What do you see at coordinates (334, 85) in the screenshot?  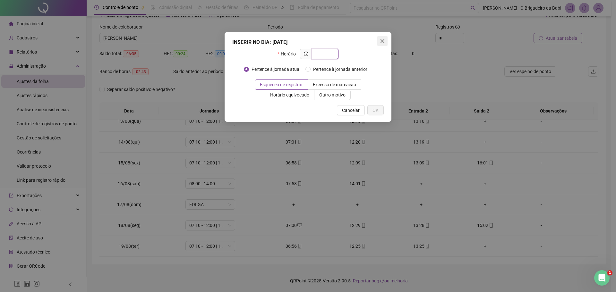 I see `span: Excesso de marcação` at bounding box center [334, 85].